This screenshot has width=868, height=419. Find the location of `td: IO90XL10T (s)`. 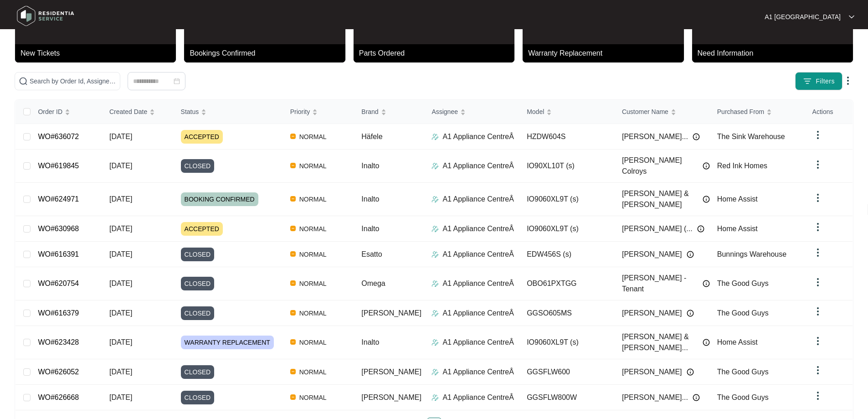

td: IO90XL10T (s) is located at coordinates (566, 166).